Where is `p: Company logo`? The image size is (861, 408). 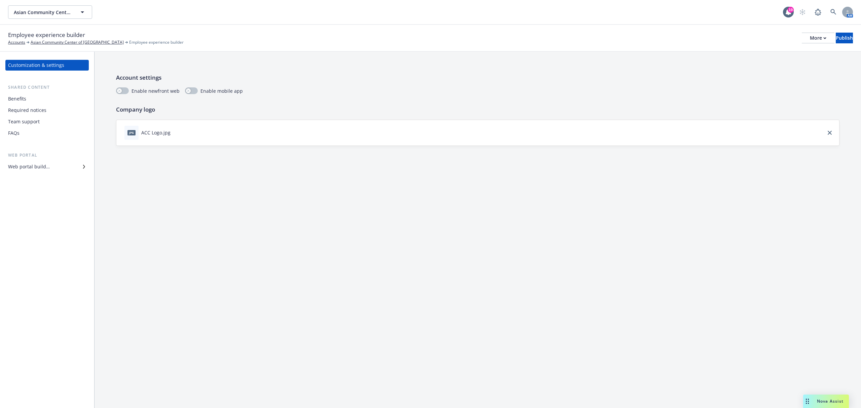
p: Company logo is located at coordinates (478, 110).